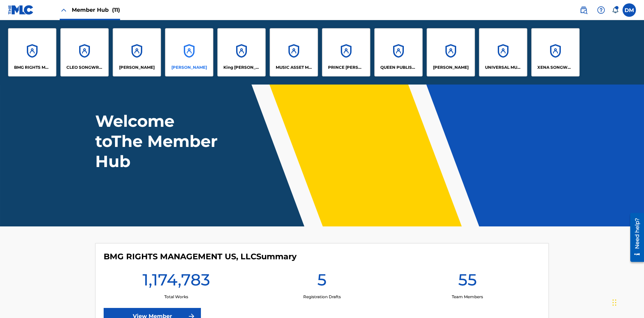 The width and height of the screenshot is (644, 318). I want to click on div: Need help?, so click(12, 23).